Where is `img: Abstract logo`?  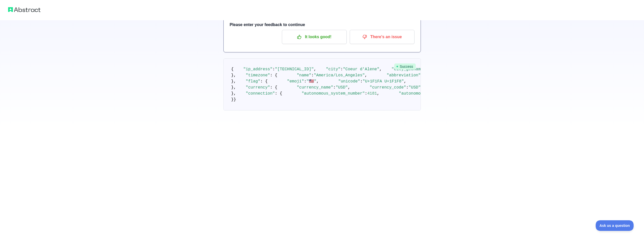 img: Abstract logo is located at coordinates (24, 10).